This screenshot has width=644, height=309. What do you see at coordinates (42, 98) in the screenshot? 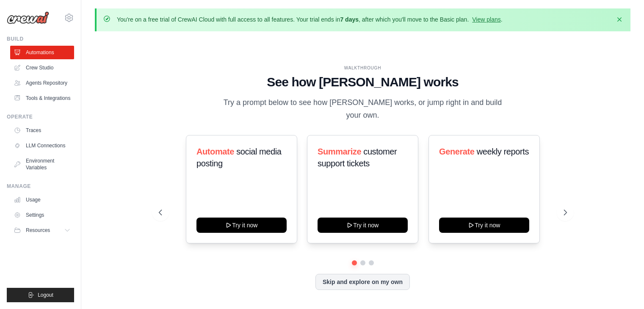
I see `a: Tools & Integrations` at bounding box center [42, 98].